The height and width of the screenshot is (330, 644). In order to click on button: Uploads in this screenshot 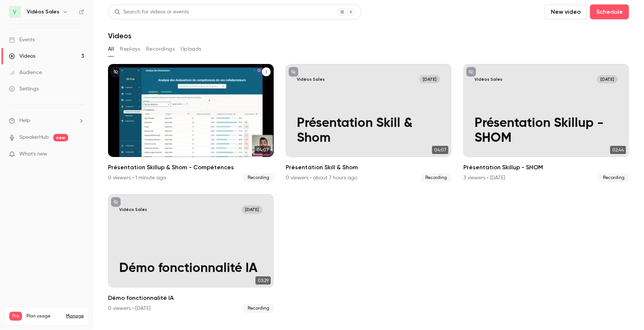, I will do `click(191, 49)`.